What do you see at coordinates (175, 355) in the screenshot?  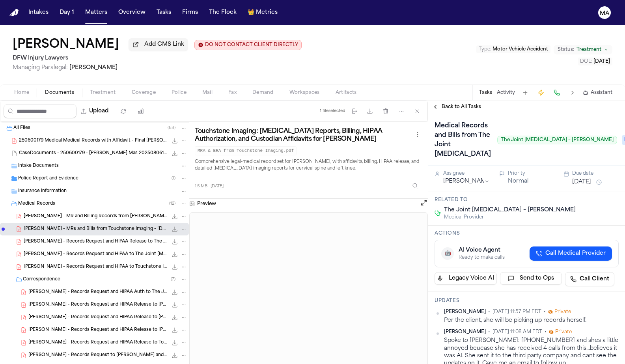 I see `button: Download V. Hansken - Records Request to Baylor Scott and White Pain Management - 8.19.25` at bounding box center [175, 355].